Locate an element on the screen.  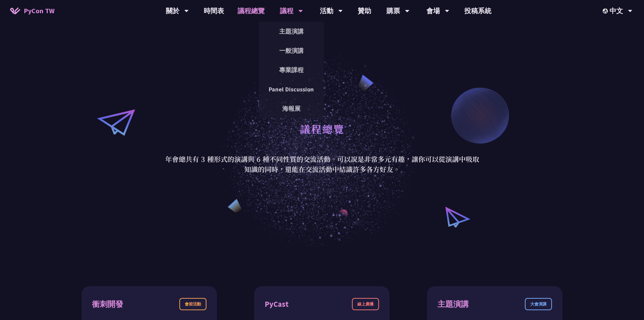
div: 衝刺開發 is located at coordinates (108, 304).